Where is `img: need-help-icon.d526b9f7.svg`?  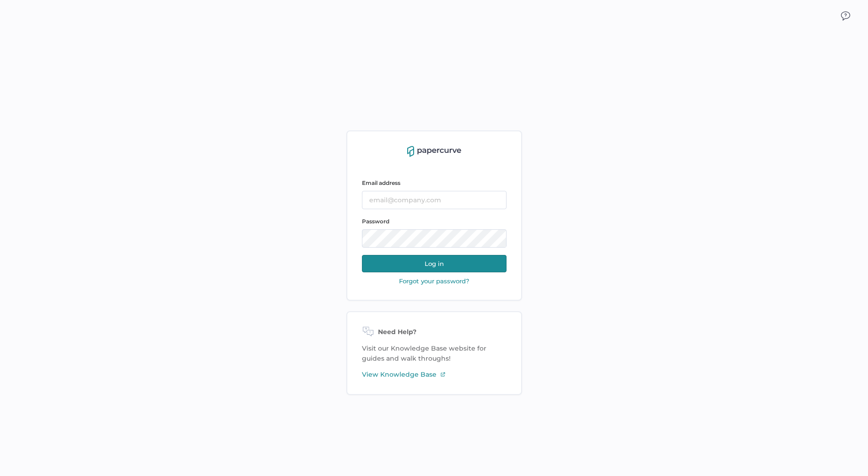
img: need-help-icon.d526b9f7.svg is located at coordinates (368, 332).